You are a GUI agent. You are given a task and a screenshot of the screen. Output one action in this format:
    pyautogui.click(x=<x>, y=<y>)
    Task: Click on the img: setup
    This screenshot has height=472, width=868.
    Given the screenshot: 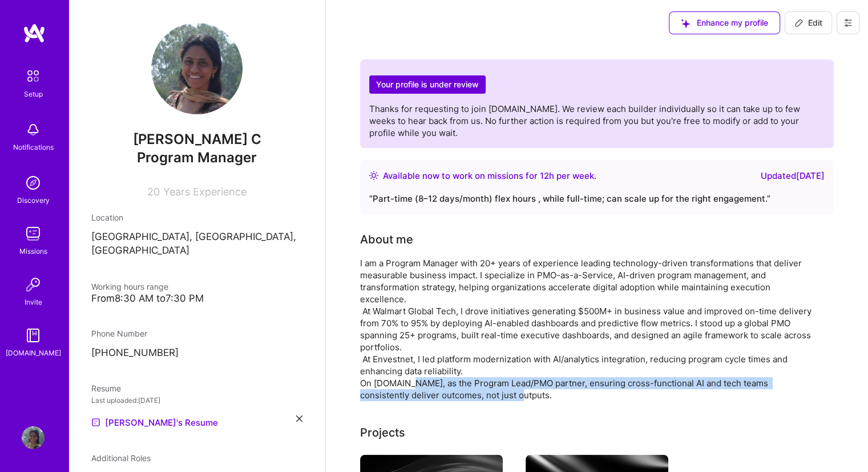 What is the action you would take?
    pyautogui.click(x=33, y=76)
    